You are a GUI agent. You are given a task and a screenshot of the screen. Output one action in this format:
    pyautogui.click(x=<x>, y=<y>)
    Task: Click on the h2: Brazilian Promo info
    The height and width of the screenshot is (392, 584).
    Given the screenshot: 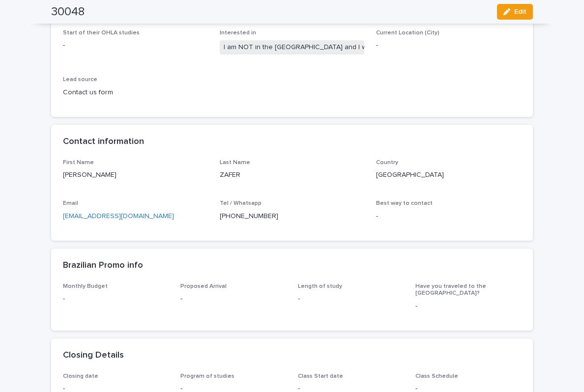 What is the action you would take?
    pyautogui.click(x=103, y=266)
    